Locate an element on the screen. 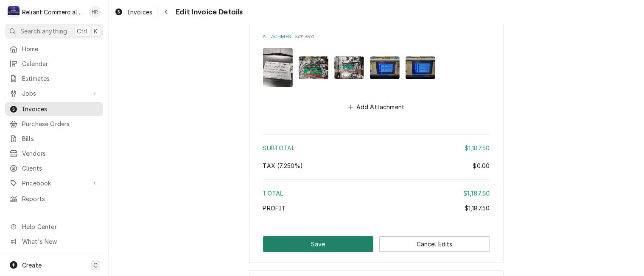 The height and width of the screenshot is (276, 644). div: Subtotal is located at coordinates (376, 148).